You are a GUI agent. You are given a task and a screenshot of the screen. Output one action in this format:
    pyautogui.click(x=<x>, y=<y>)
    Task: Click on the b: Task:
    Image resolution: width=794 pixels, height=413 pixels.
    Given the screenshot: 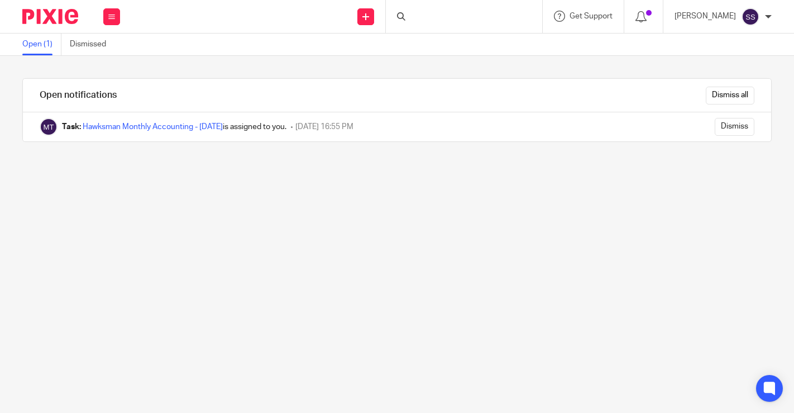 What is the action you would take?
    pyautogui.click(x=71, y=127)
    